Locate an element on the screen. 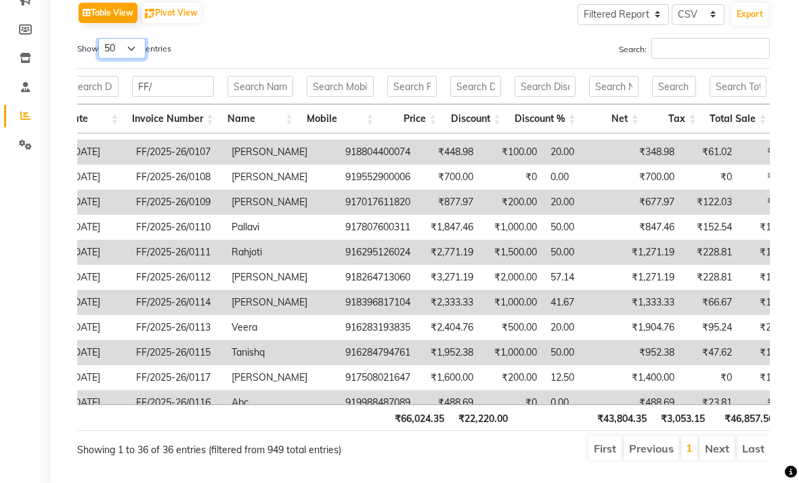 This screenshot has width=799, height=483. a: 1 is located at coordinates (689, 448).